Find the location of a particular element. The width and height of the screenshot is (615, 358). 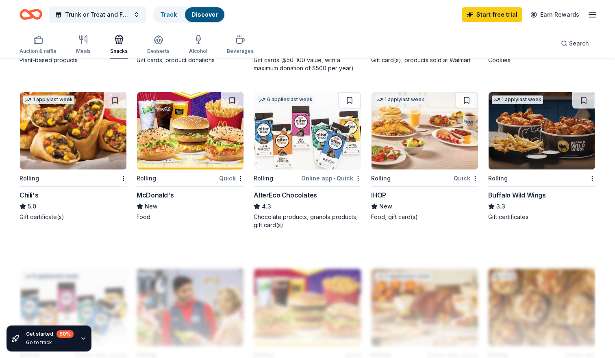

button: Search is located at coordinates (575, 43).